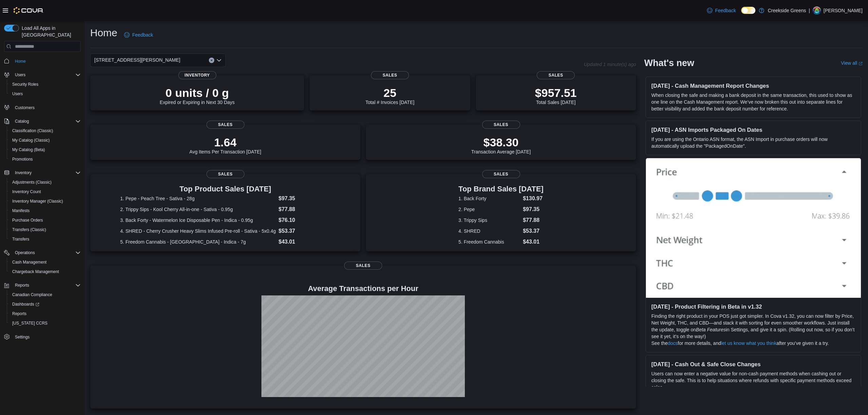 This screenshot has height=415, width=868. What do you see at coordinates (47, 253) in the screenshot?
I see `span: Operations` at bounding box center [47, 253].